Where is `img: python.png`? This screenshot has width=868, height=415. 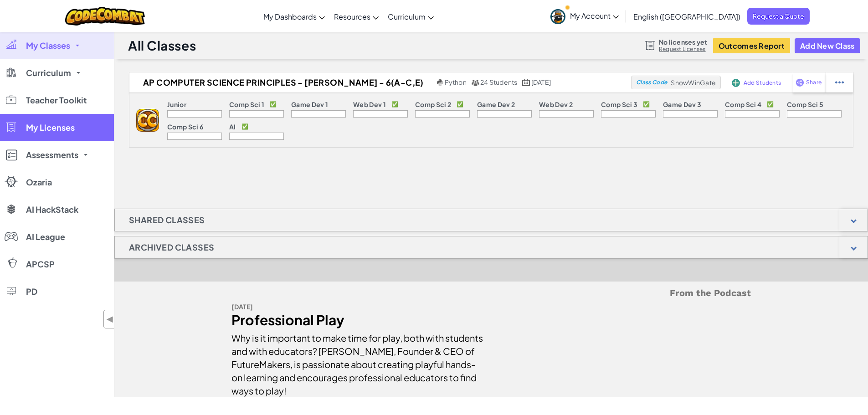 img: python.png is located at coordinates (440, 82).